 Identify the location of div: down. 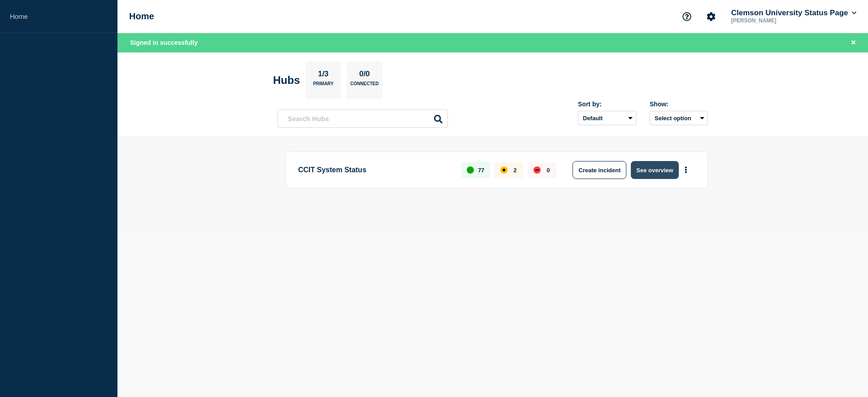
(537, 170).